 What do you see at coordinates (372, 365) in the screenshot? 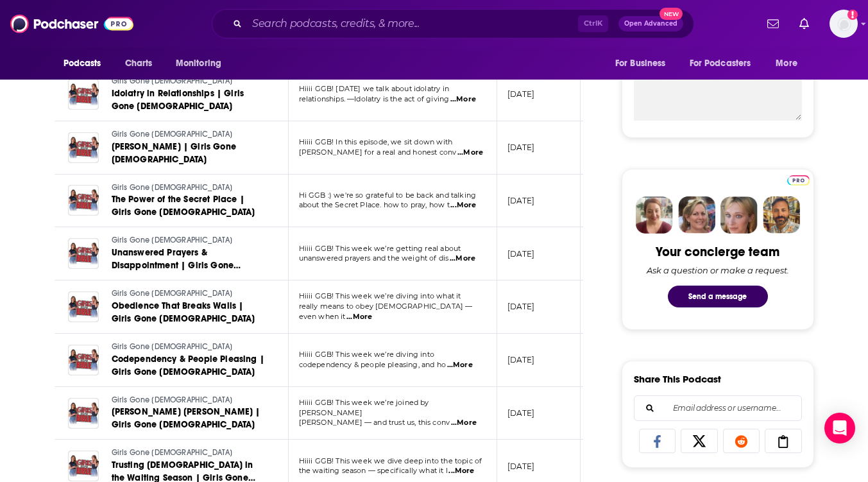
I see `span: codependency & people pleasing, and ho` at bounding box center [372, 365].